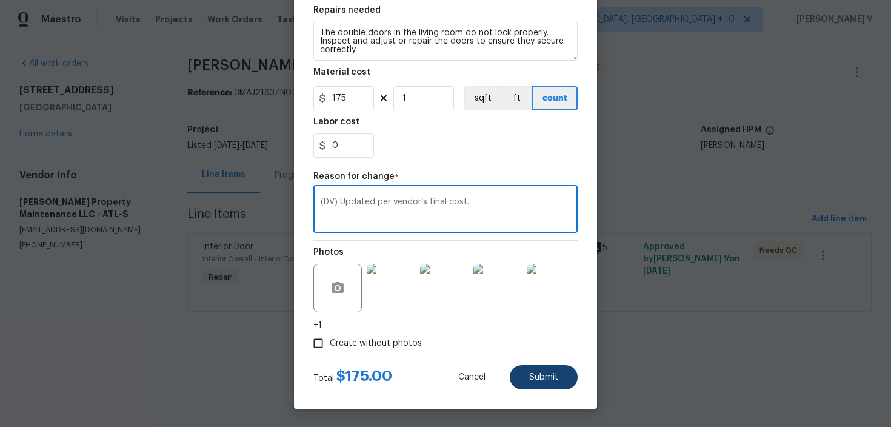 The width and height of the screenshot is (891, 427). I want to click on h5: Labor cost, so click(337, 122).